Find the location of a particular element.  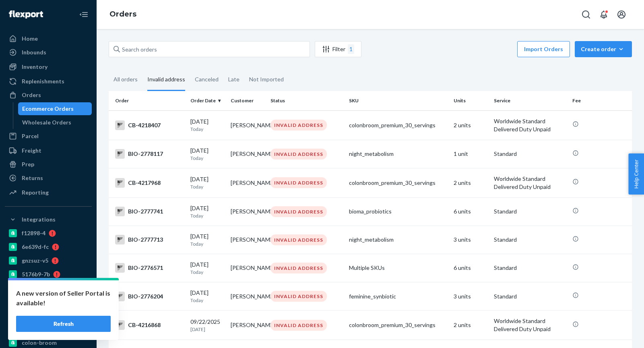

div: Invalid address is located at coordinates (166, 80).